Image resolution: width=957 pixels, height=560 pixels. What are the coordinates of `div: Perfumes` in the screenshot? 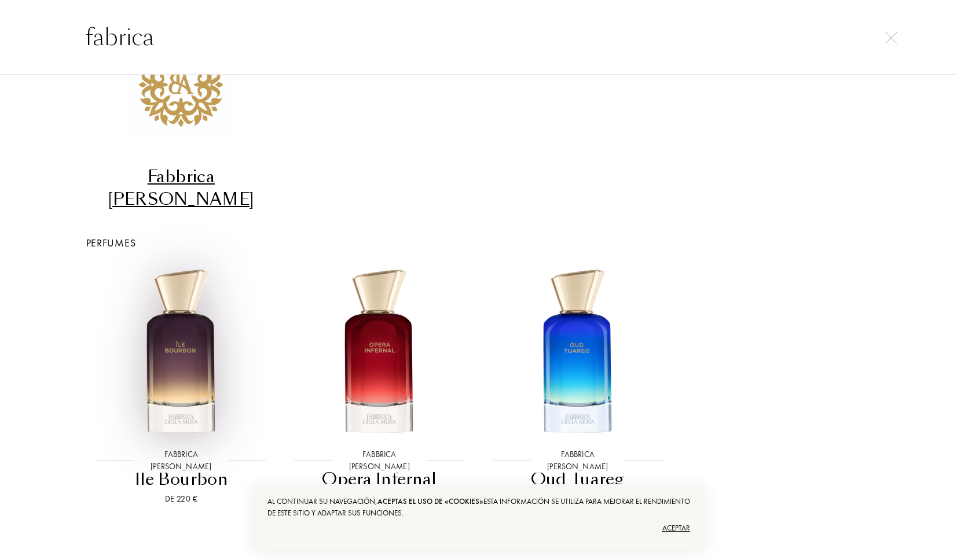 It's located at (479, 243).